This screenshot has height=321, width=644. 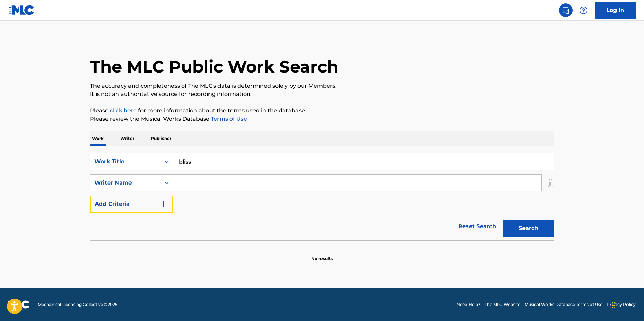 I want to click on p: Publisher, so click(x=161, y=138).